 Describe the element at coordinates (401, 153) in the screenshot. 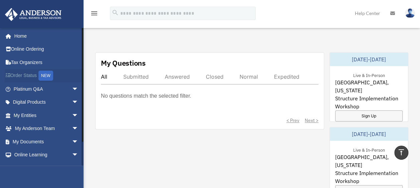

I see `a: vertical_align_top` at that location.